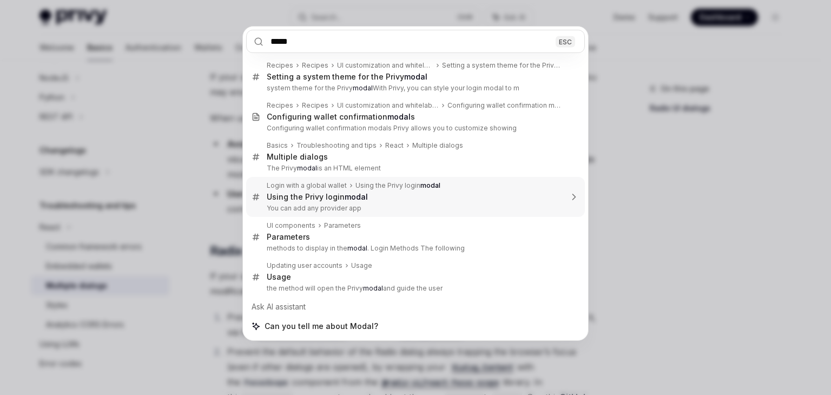 The width and height of the screenshot is (831, 395). Describe the element at coordinates (291, 226) in the screenshot. I see `div: UI components` at that location.